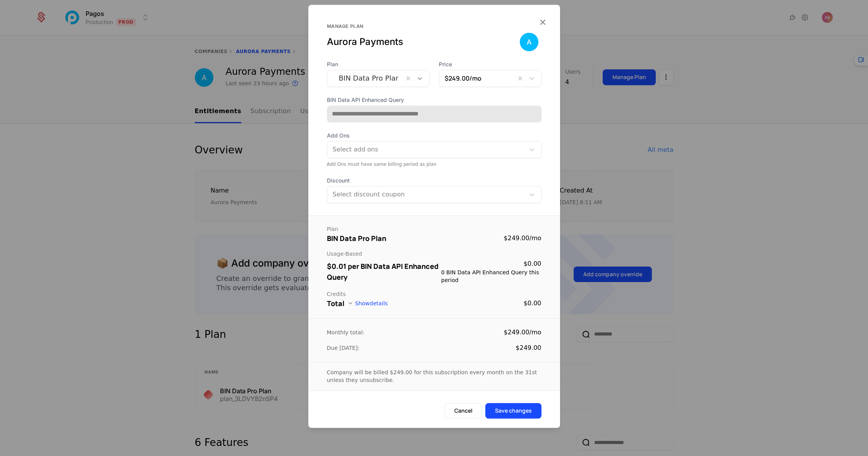 This screenshot has height=456, width=868. Describe the element at coordinates (424, 26) in the screenshot. I see `div: Manage plan` at that location.